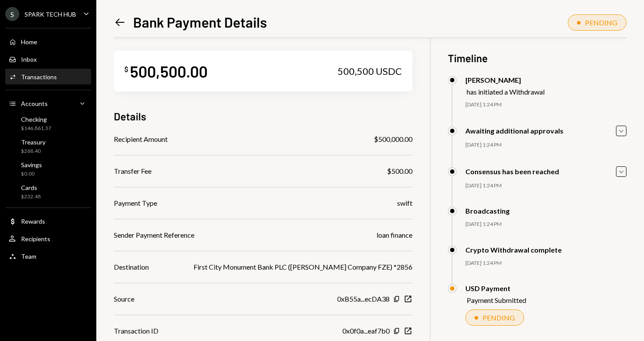  Describe the element at coordinates (34, 103) in the screenshot. I see `div: Accounts` at that location.